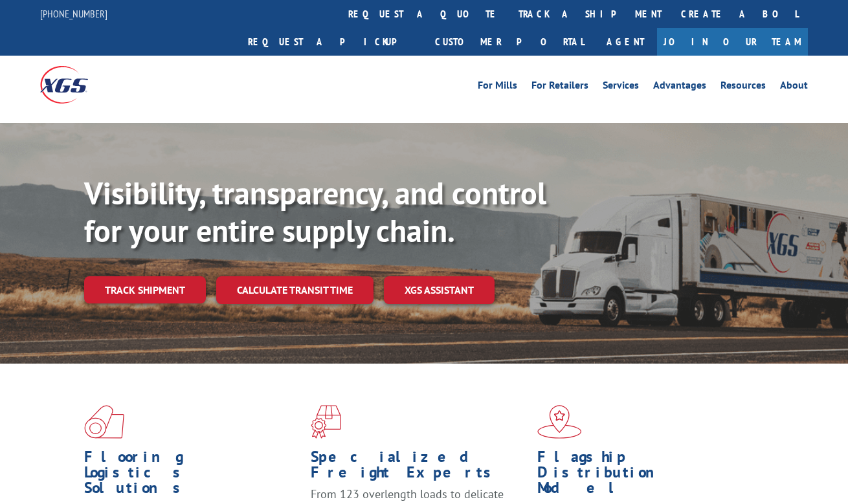 The width and height of the screenshot is (848, 504). What do you see at coordinates (743, 88) in the screenshot?
I see `a: Resources` at bounding box center [743, 88].